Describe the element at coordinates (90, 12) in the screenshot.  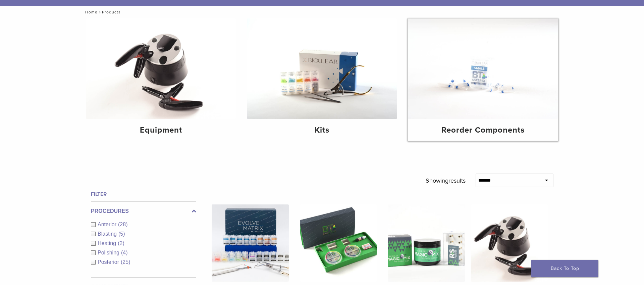
I see `a: Home` at that location.